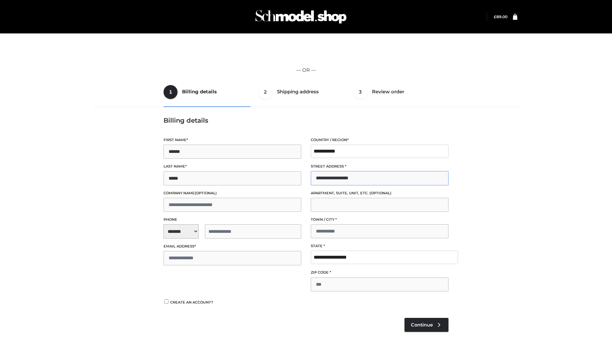 The width and height of the screenshot is (612, 344). What do you see at coordinates (379, 140) in the screenshot?
I see `label: Country / Region` at bounding box center [379, 140].